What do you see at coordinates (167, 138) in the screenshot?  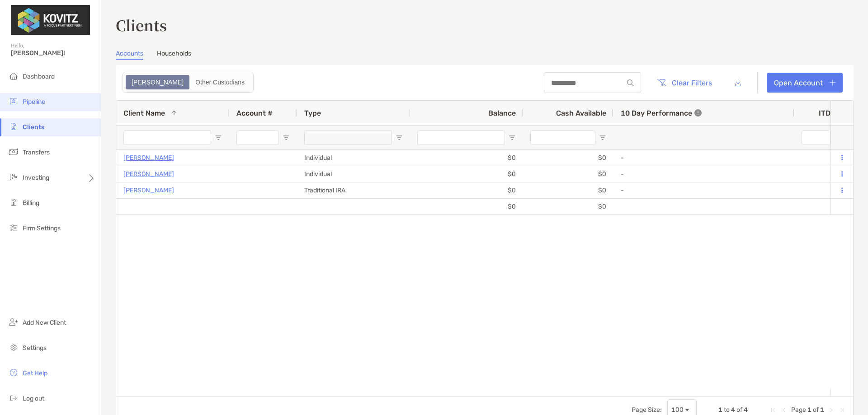 I see `input: Client Name Filter Input` at bounding box center [167, 138].